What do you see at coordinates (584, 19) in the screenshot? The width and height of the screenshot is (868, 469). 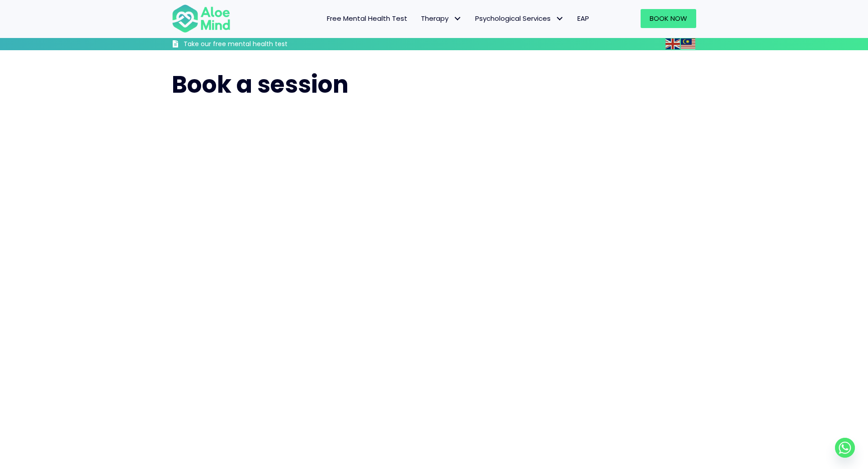 I see `a: EAP` at bounding box center [584, 19].